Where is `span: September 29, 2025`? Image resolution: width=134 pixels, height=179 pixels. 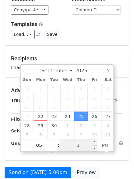 span: September 29, 2025 is located at coordinates (40, 125).